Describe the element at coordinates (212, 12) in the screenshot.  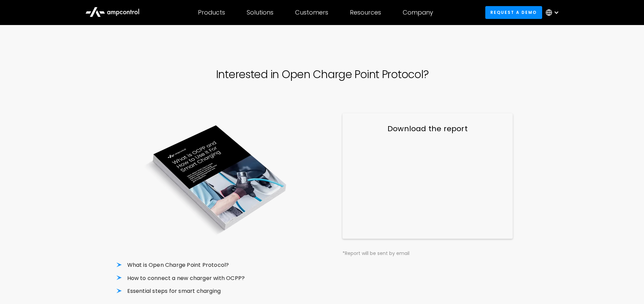
I see `div: Products` at that location.